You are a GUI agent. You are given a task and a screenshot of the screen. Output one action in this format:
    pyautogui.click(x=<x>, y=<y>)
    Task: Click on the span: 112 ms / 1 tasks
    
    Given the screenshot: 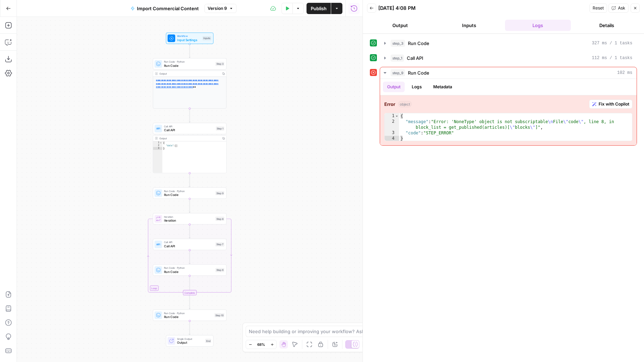 What is the action you would take?
    pyautogui.click(x=612, y=58)
    